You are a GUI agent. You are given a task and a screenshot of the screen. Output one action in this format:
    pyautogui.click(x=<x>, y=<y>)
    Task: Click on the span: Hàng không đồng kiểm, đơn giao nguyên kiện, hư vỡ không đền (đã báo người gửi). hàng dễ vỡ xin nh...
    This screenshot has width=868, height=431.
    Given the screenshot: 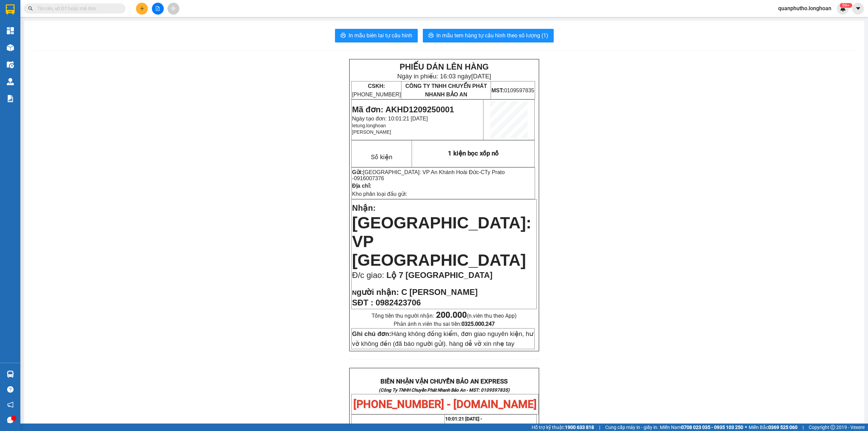 What is the action you would take?
    pyautogui.click(x=442, y=338)
    